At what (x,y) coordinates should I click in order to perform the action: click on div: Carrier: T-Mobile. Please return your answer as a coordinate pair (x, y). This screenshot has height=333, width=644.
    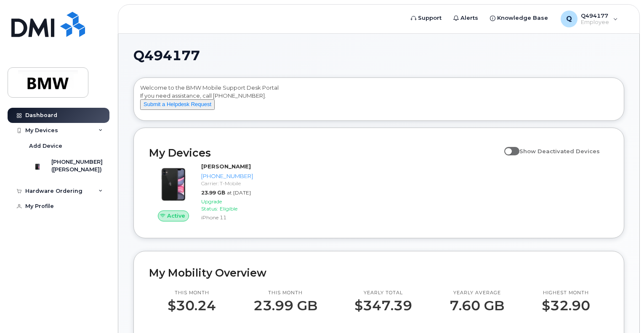
    Looking at the image, I should click on (227, 183).